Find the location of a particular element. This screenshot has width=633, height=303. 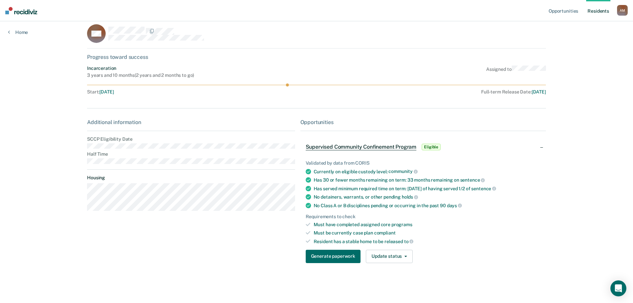

div: No Class A or B disciplines pending or occurring in the past 90 is located at coordinates (427, 206).